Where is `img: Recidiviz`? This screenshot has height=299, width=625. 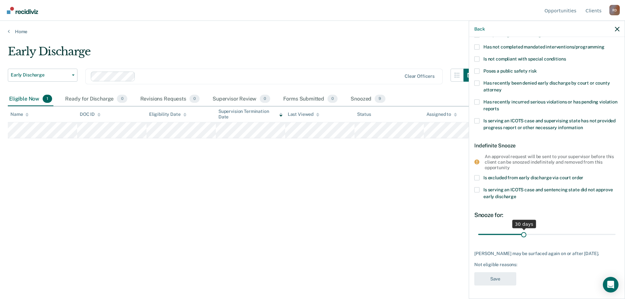
img: Recidiviz is located at coordinates (22, 10).